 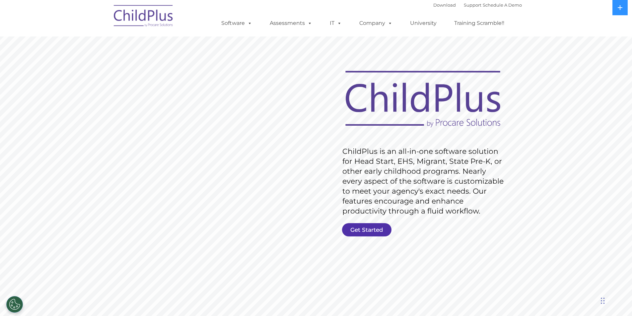 What do you see at coordinates (425, 182) in the screenshot?
I see `rs-layer: ChildPlus is an all-in-one software solution for Head Start, EHS, Migrant, State Pre-K, or other ...` at bounding box center [425, 182].